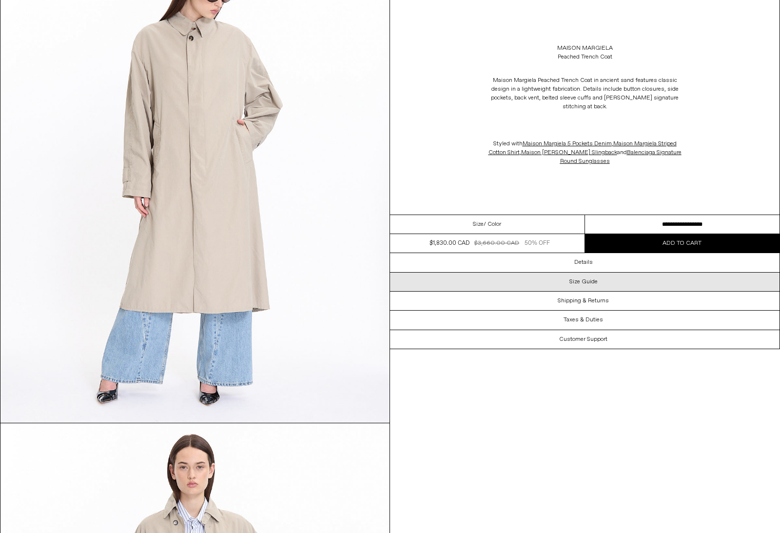  Describe the element at coordinates (585, 57) in the screenshot. I see `div: Peached Trench Coat` at that location.